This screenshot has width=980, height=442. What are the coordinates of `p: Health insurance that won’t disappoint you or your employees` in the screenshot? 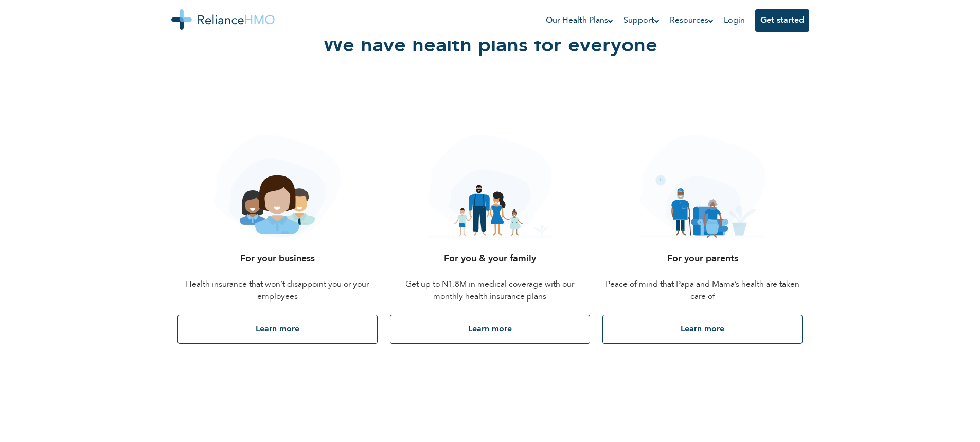 It's located at (277, 291).